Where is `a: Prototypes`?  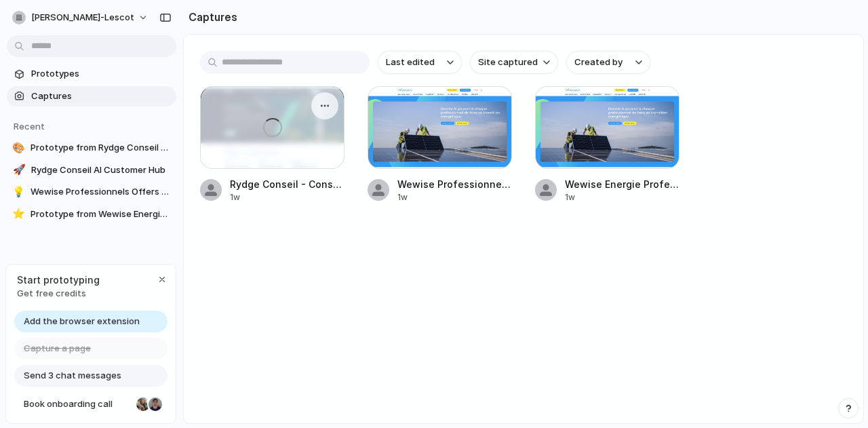
a: Prototypes is located at coordinates (92, 74).